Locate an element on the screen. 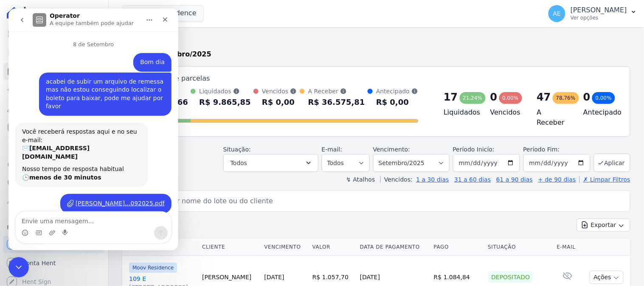 The image size is (644, 286). span: Todos is located at coordinates (239, 163).